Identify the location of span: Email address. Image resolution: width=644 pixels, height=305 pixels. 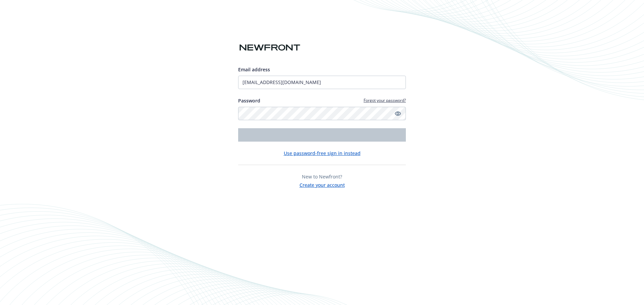
(254, 69).